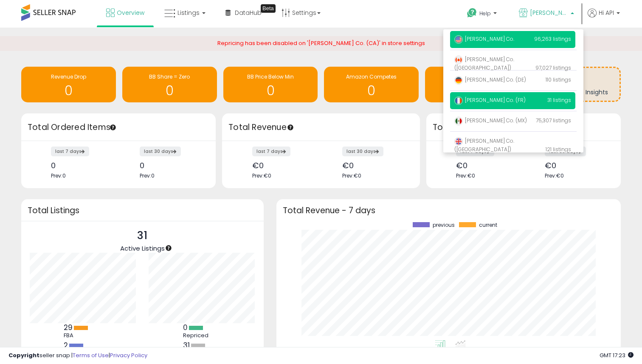 The width and height of the screenshot is (642, 364). Describe the element at coordinates (170, 85) in the screenshot. I see `a: BB Share = Zero 0` at that location.